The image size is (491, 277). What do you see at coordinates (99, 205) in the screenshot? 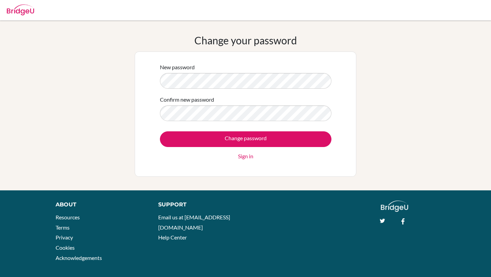
I see `div: About` at bounding box center [99, 205].